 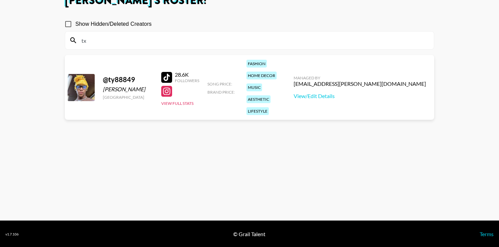 What do you see at coordinates (360, 78) in the screenshot?
I see `div: Managed By` at bounding box center [360, 78].